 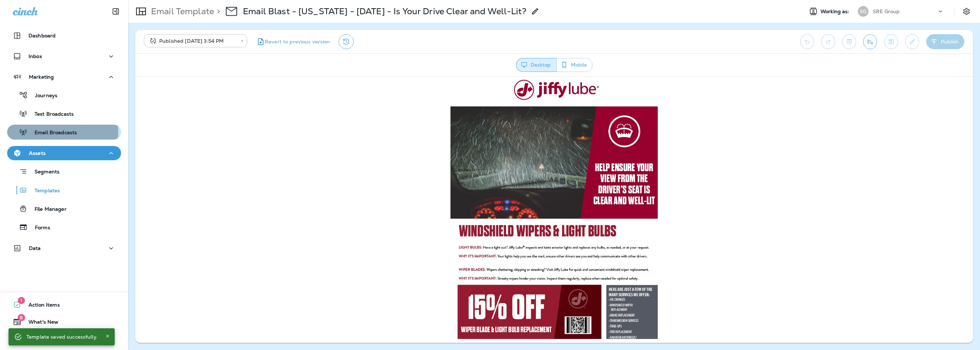 I want to click on button: Text Broadcasts, so click(x=64, y=113).